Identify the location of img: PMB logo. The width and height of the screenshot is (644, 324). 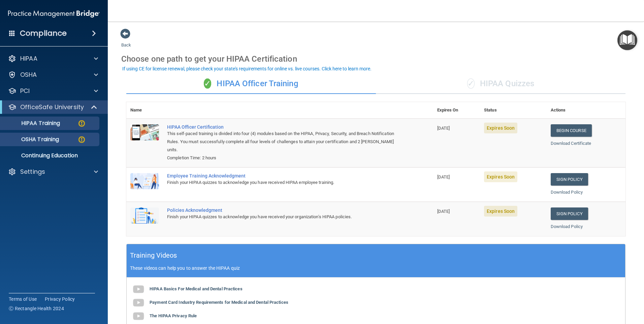
(54, 13).